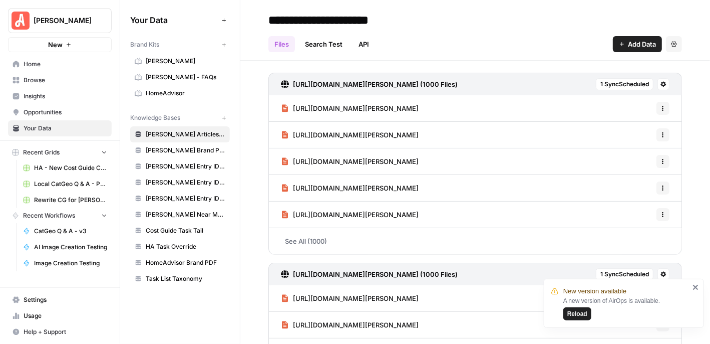 The width and height of the screenshot is (710, 344). I want to click on button: New, so click(60, 45).